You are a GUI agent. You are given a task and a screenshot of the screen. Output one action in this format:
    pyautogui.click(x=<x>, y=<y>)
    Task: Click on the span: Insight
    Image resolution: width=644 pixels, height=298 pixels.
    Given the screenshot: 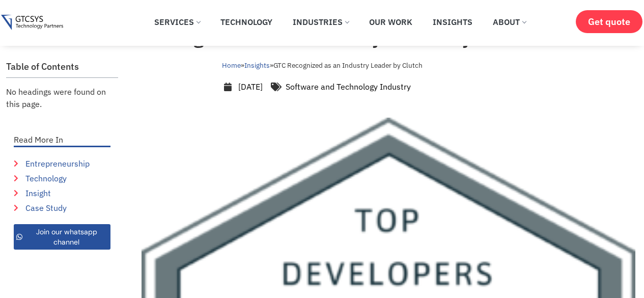 What is the action you would take?
    pyautogui.click(x=37, y=193)
    